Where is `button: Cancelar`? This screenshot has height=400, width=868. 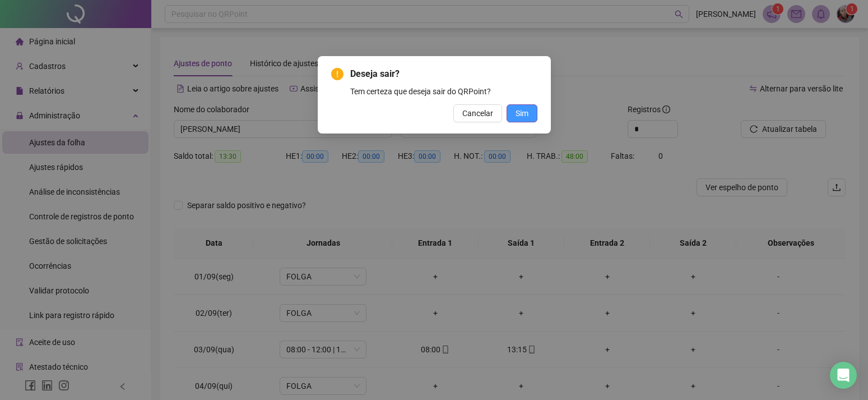 button: Cancelar is located at coordinates (478, 113).